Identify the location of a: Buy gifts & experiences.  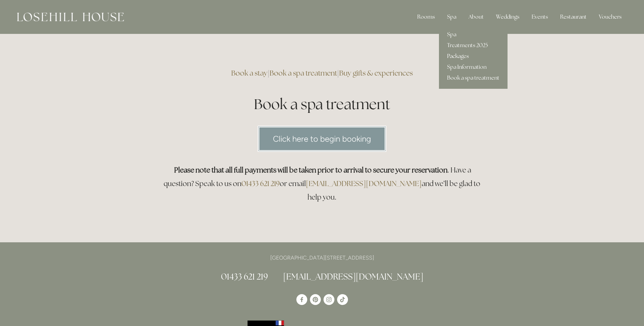
(376, 73).